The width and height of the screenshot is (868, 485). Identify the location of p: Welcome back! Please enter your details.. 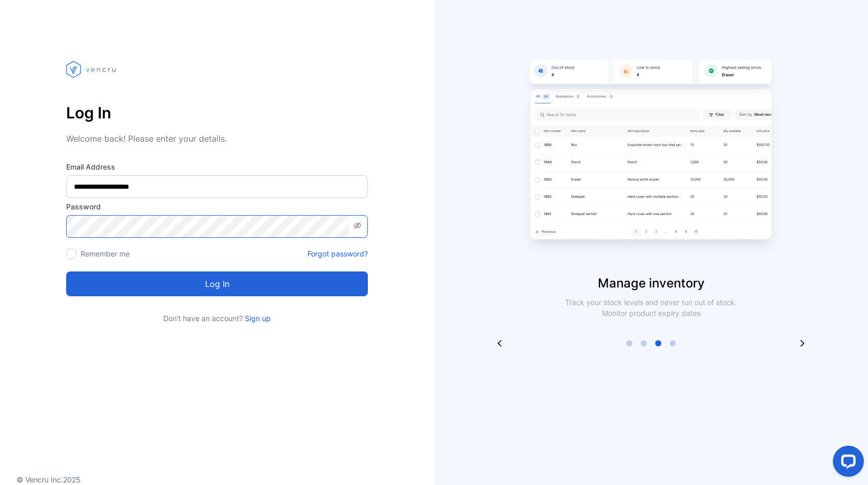
(217, 138).